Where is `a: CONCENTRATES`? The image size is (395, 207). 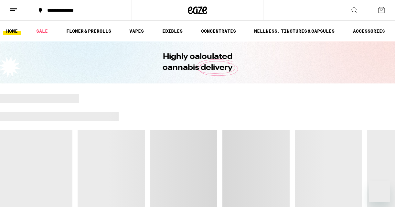 a: CONCENTRATES is located at coordinates (219, 31).